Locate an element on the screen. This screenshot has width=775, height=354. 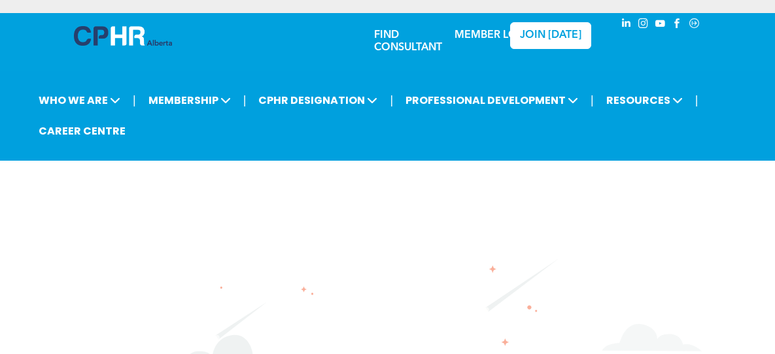
a: FIND CONSULTANT is located at coordinates (408, 41).